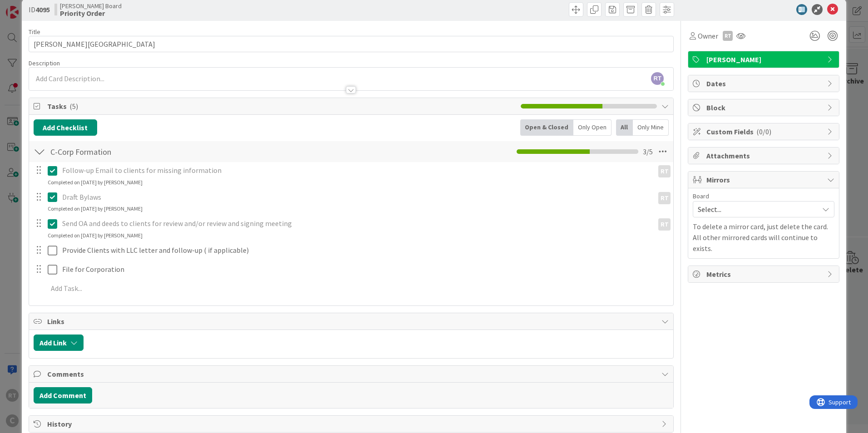  What do you see at coordinates (763, 132) in the screenshot?
I see `span: ( 0/0 )` at bounding box center [763, 132].